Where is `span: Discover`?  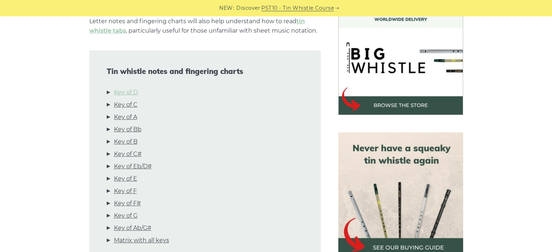 span: Discover is located at coordinates (248, 8).